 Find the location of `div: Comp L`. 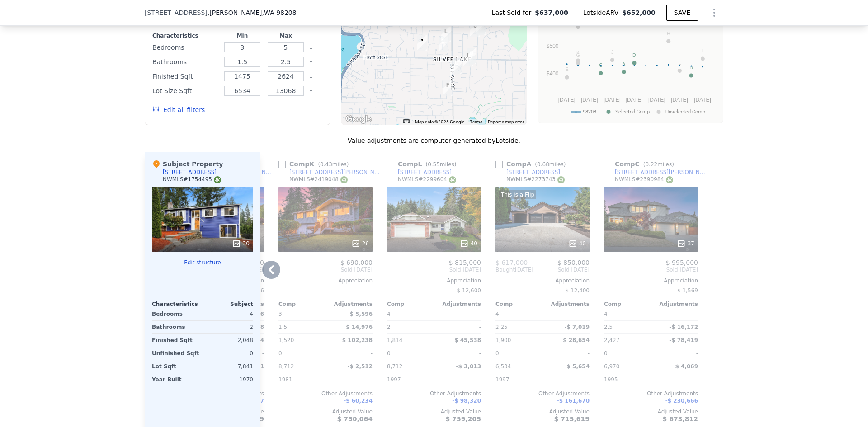

div: Comp L is located at coordinates (424, 164).